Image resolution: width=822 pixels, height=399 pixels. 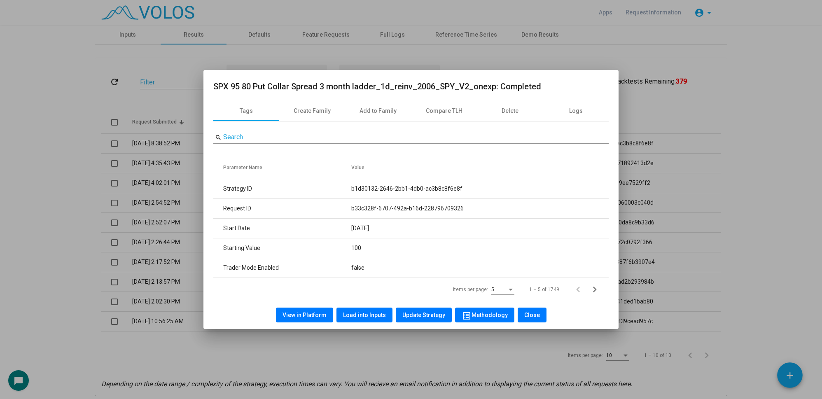 I want to click on th: Parameter Name, so click(x=282, y=168).